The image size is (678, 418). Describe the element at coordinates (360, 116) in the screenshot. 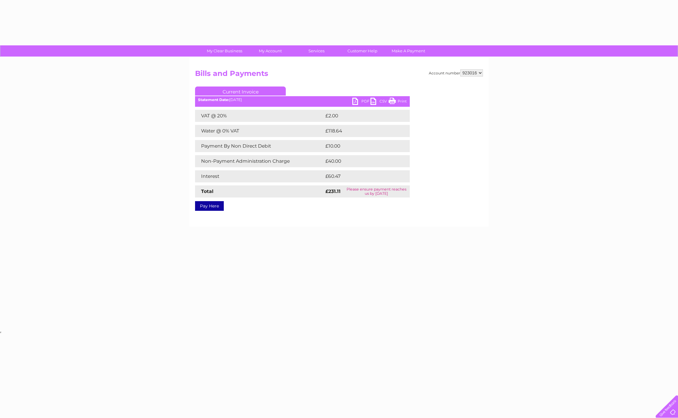

I see `td: £2.00` at that location.